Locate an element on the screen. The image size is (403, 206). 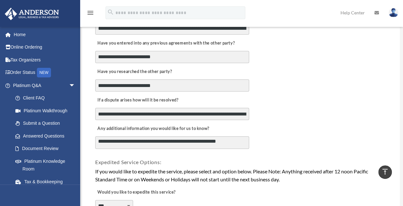
label: Have you researched the other party? is located at coordinates (134, 72).